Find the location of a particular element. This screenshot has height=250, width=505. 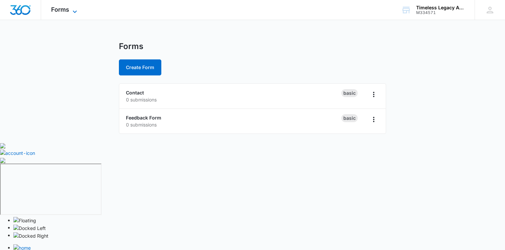

img: Docked Right is located at coordinates (31, 236).